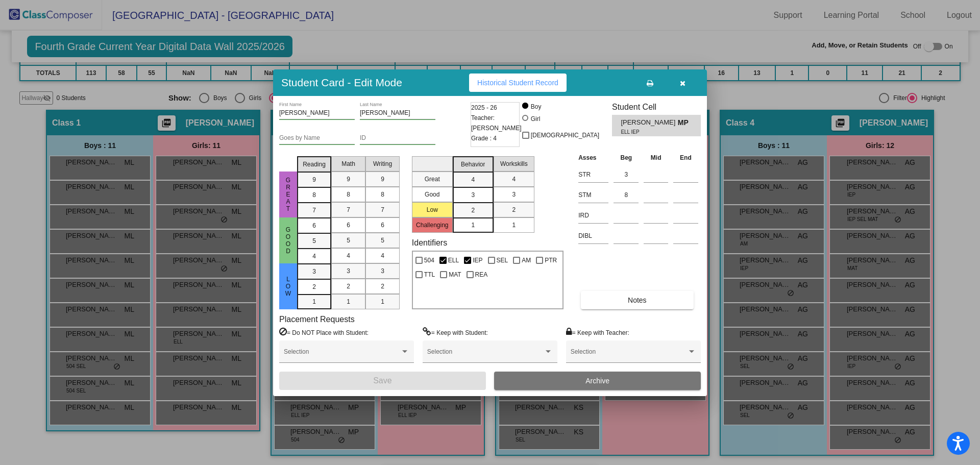 Image resolution: width=980 pixels, height=465 pixels. Describe the element at coordinates (551, 260) in the screenshot. I see `span: PTR` at that location.